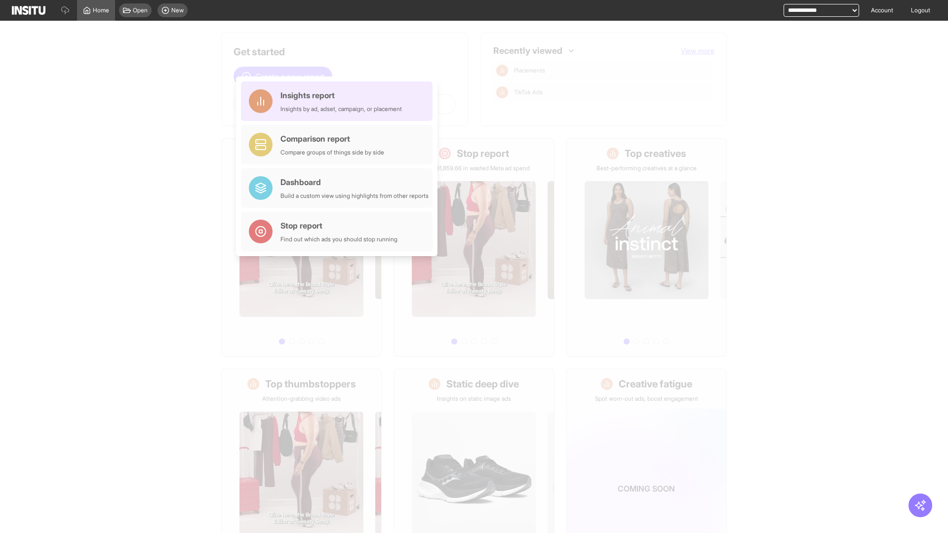 The height and width of the screenshot is (533, 948). What do you see at coordinates (341, 95) in the screenshot?
I see `div: Insights report` at bounding box center [341, 95].